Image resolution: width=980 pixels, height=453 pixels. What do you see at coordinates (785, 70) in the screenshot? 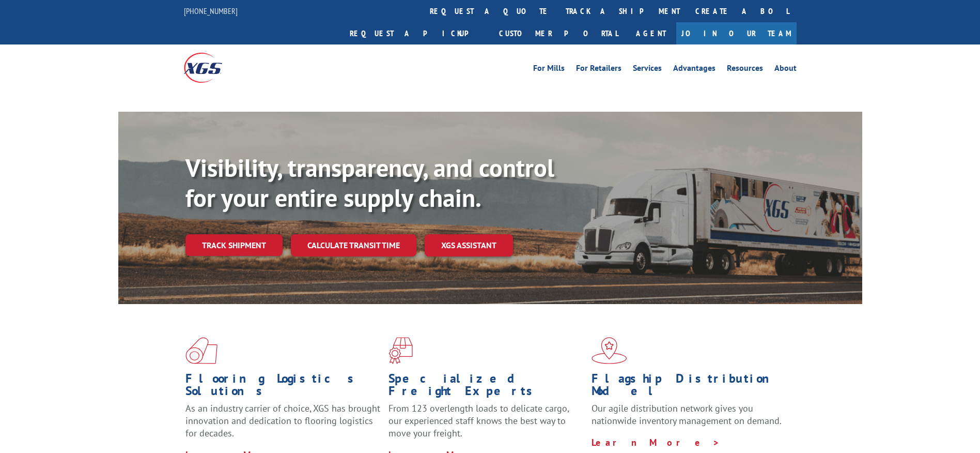
I see `a: About` at bounding box center [785, 70].